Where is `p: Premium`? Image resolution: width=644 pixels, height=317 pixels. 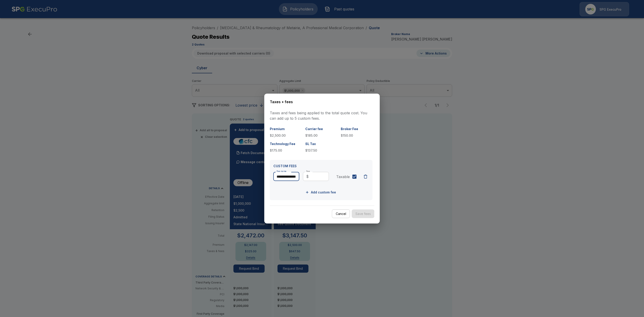 p: Premium is located at coordinates (286, 129).